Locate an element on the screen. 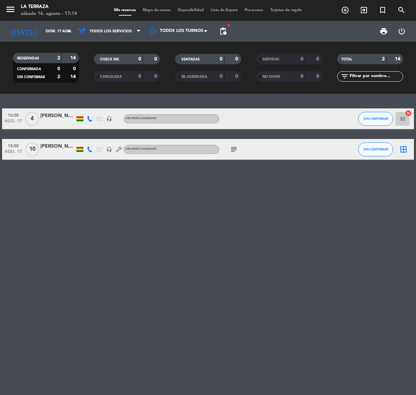 The height and width of the screenshot is (395, 416). button: menu is located at coordinates (10, 10).